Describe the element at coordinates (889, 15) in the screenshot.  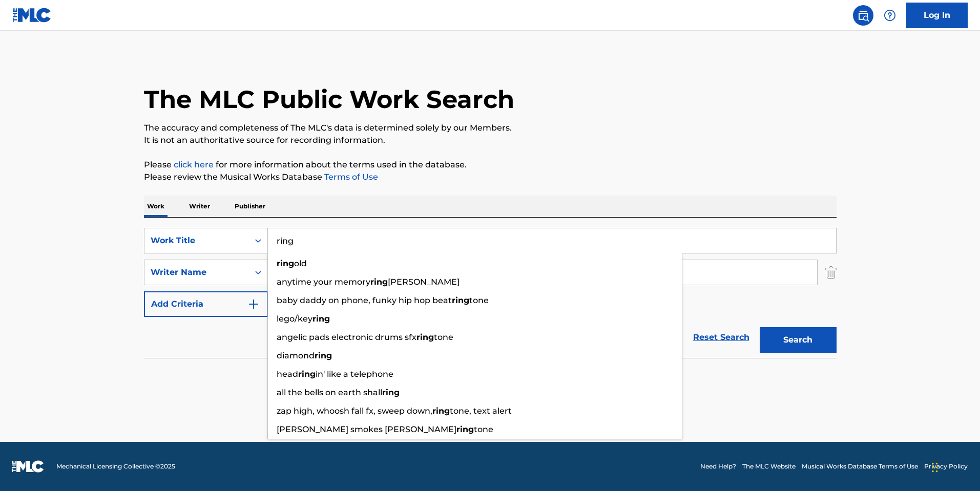
I see `div: Help` at that location.